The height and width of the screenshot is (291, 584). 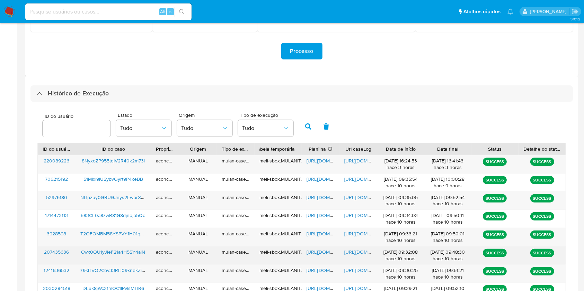 What do you see at coordinates (575, 19) in the screenshot?
I see `span: 3.161.2` at bounding box center [575, 19].